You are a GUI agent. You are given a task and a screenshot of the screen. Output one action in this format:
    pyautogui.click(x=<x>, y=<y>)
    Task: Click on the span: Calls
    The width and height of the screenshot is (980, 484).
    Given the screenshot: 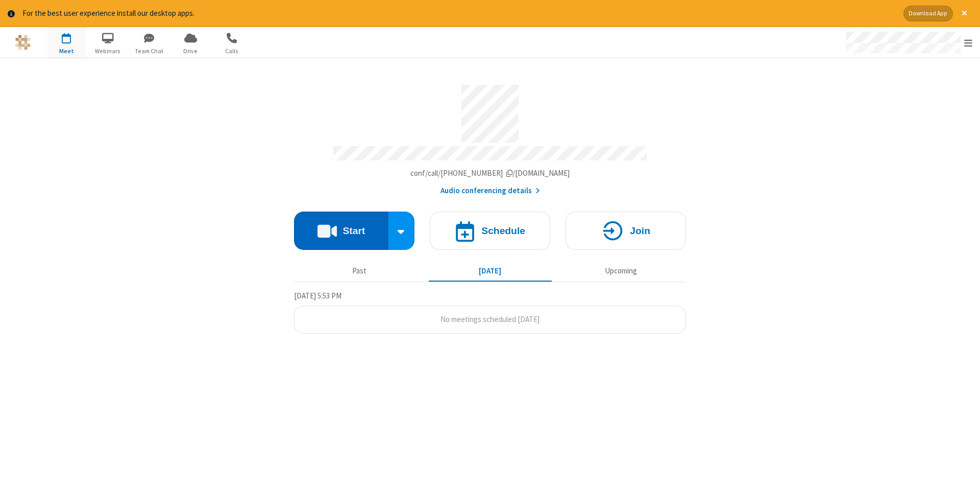 What is the action you would take?
    pyautogui.click(x=232, y=51)
    